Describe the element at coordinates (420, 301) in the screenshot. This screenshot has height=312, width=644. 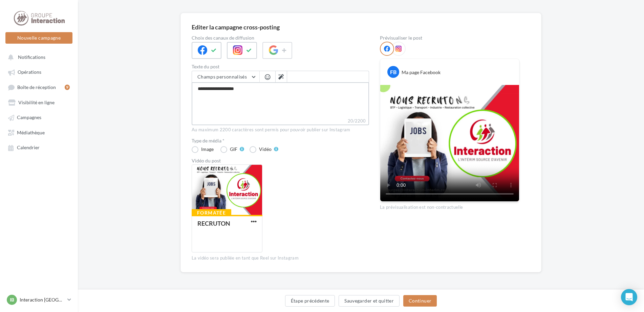
I see `button: Continuer` at that location.